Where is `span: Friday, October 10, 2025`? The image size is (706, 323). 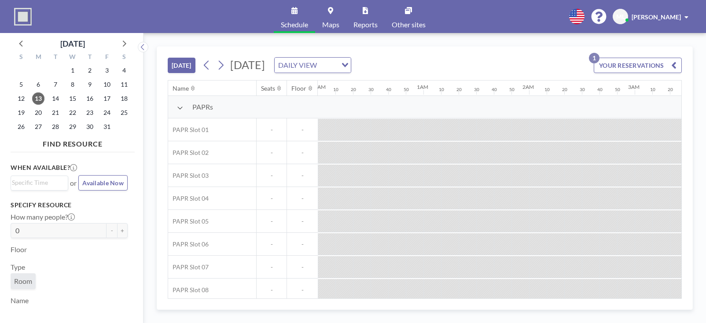
span: Friday, October 10, 2025 is located at coordinates (107, 84).